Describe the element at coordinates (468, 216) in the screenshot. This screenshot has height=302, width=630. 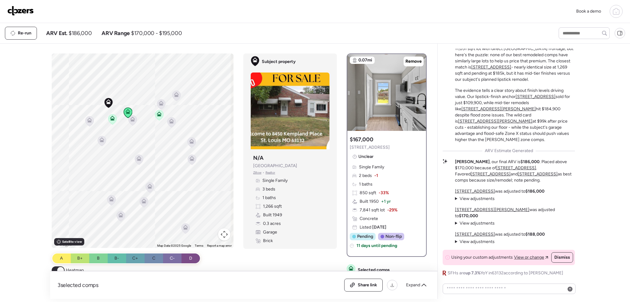
I see `strong: $170,000` at that location.